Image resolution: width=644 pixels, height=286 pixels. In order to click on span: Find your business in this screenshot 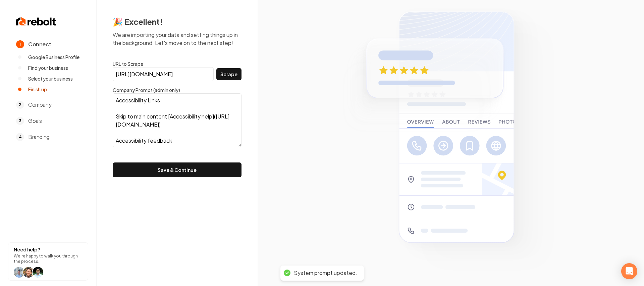, I will do `click(48, 68)`.